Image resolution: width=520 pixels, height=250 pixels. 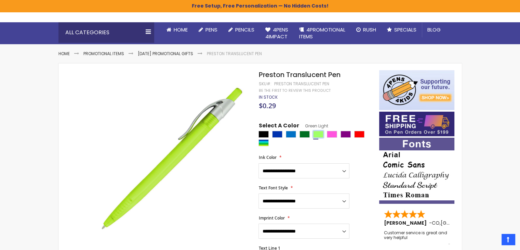 I want to click on span: CO, so click(x=436, y=223).